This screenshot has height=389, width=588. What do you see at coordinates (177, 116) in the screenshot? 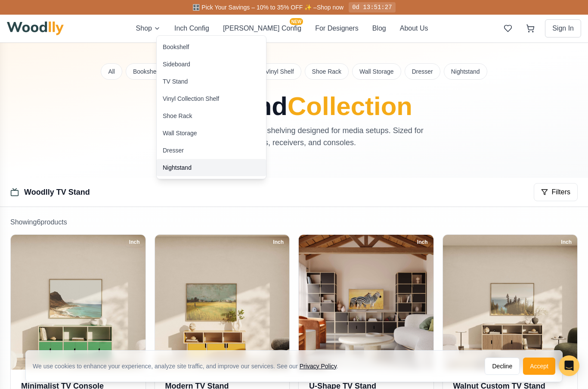
I see `div: Shoe Rack` at bounding box center [177, 116].